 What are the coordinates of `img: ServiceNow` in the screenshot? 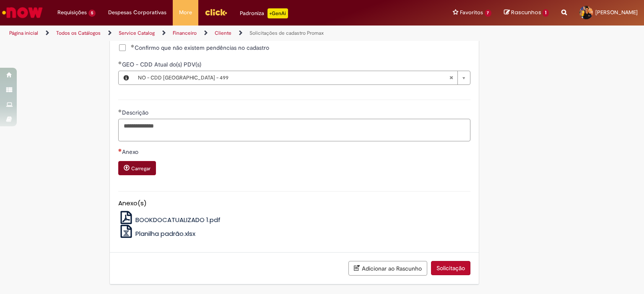 It's located at (22, 12).